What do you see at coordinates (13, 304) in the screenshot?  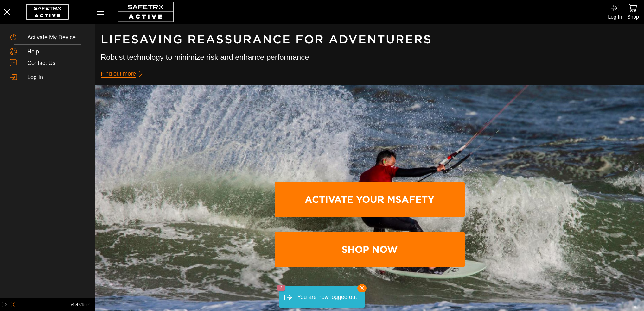 I see `img: ModeDark.svg` at bounding box center [13, 304].